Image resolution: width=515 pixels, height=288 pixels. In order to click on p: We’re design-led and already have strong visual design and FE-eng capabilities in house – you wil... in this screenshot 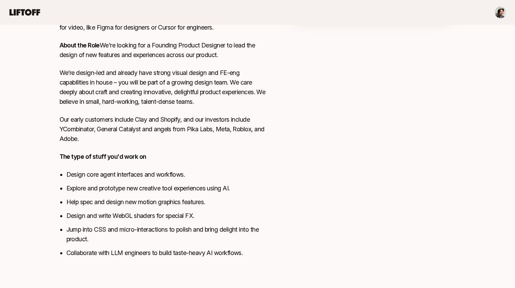, I will do `click(164, 87)`.